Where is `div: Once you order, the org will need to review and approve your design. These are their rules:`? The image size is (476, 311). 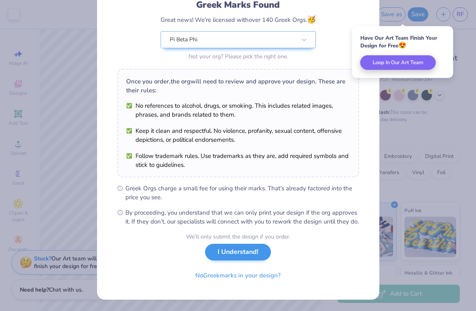 div: Once you order, the org will need to review and approve your design. These are their rules: is located at coordinates (238, 86).